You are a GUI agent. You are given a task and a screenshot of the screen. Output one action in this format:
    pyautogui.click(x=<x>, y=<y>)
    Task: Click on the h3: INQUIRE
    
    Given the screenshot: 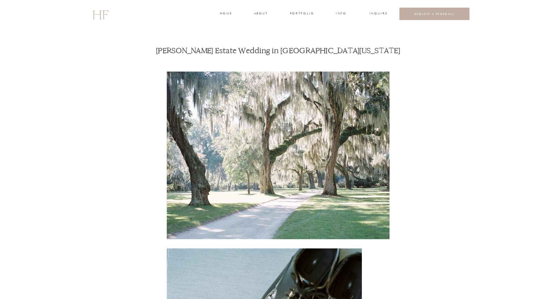 What is the action you would take?
    pyautogui.click(x=378, y=14)
    